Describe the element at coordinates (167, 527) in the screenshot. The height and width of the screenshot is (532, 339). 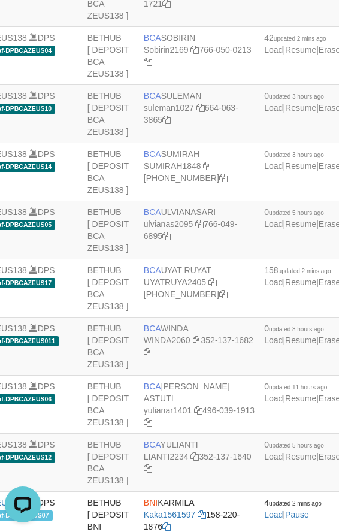
I see `a: Copy 1582201876 to clipboard` at that location.